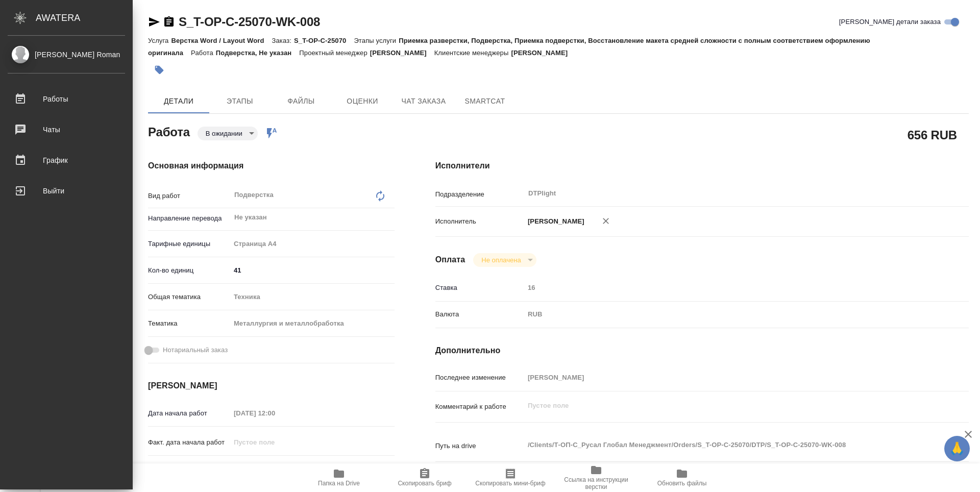 The image size is (980, 492). What do you see at coordinates (701, 166) in the screenshot?
I see `h4: Исполнители` at bounding box center [701, 166].